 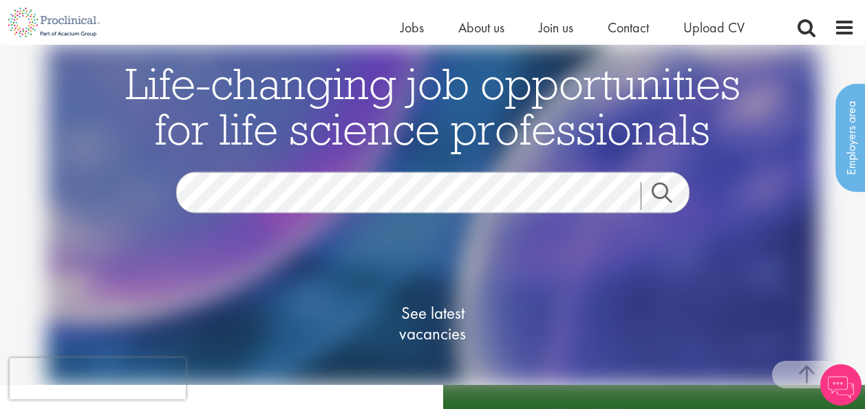 What do you see at coordinates (713, 28) in the screenshot?
I see `span: Upload CV` at bounding box center [713, 28].